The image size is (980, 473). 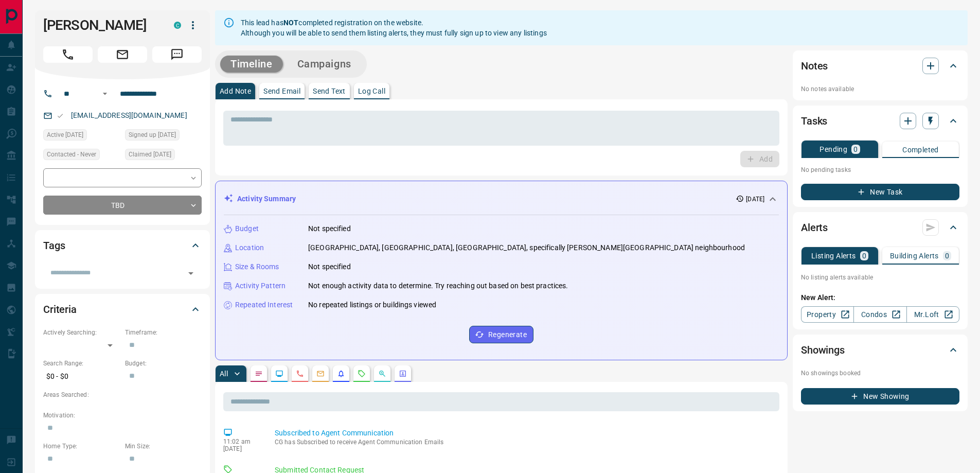 I want to click on svg: Opportunities, so click(x=382, y=373).